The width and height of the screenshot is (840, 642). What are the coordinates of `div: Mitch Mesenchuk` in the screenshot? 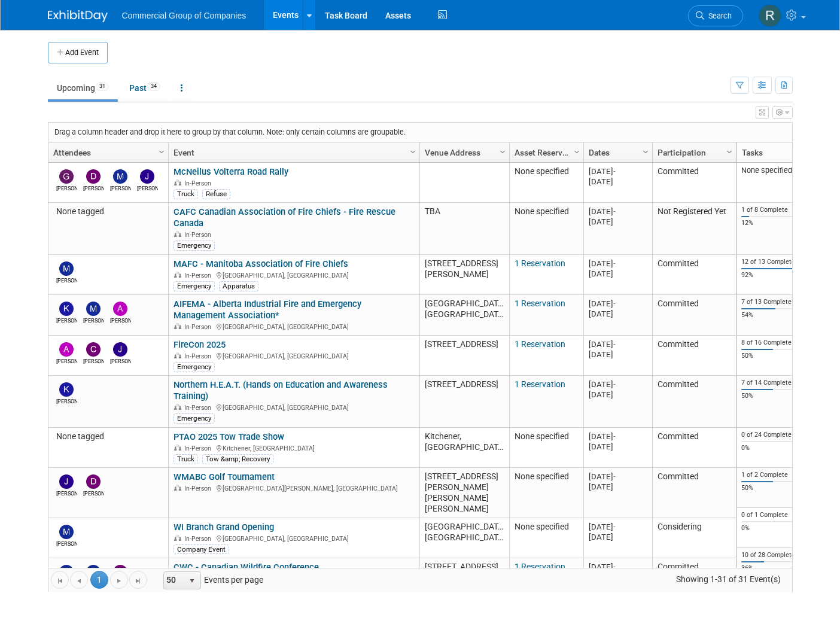 It's located at (67, 544).